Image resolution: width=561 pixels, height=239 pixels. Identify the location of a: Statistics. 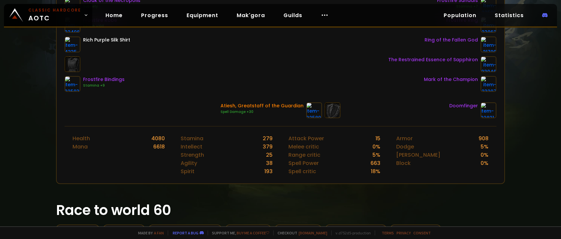
(509, 15).